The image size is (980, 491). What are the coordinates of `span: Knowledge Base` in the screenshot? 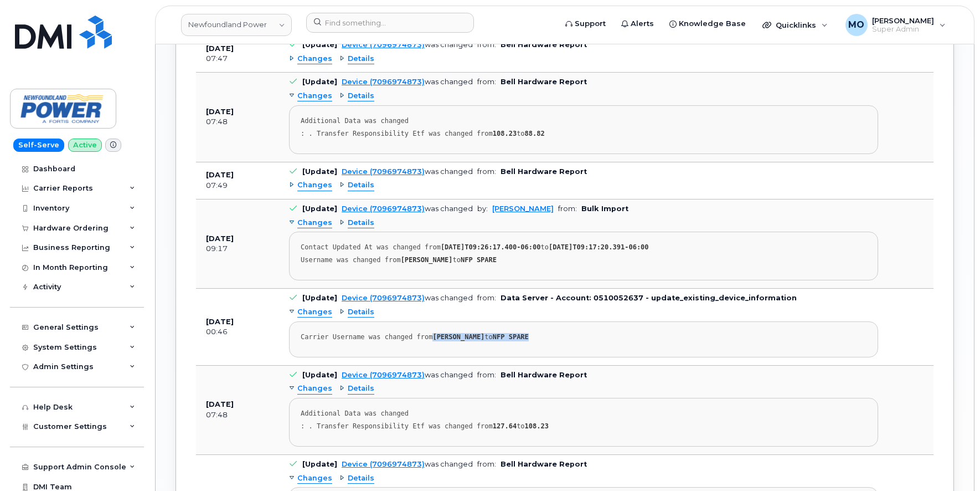 It's located at (712, 24).